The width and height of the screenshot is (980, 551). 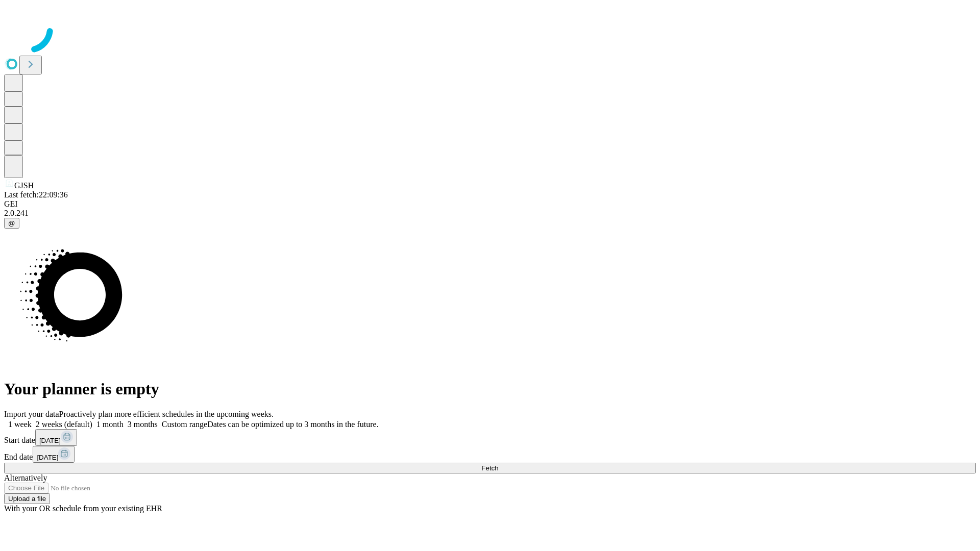 I want to click on span: Alternatively, so click(x=25, y=478).